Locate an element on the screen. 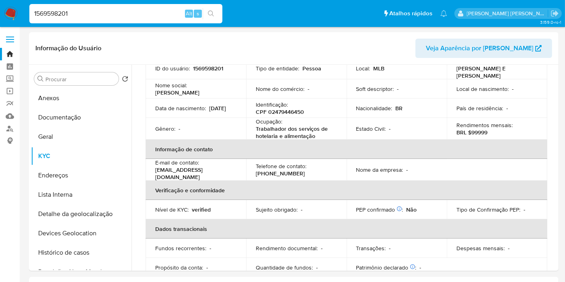 The height and width of the screenshot is (282, 565). button: Endereços is located at coordinates (81, 175).